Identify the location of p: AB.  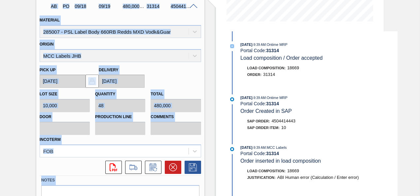
(55, 6).